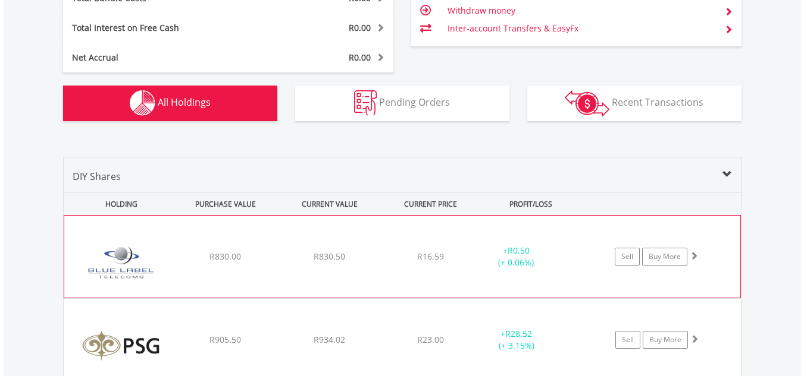 This screenshot has height=376, width=804. I want to click on div: HOLDING, so click(118, 204).